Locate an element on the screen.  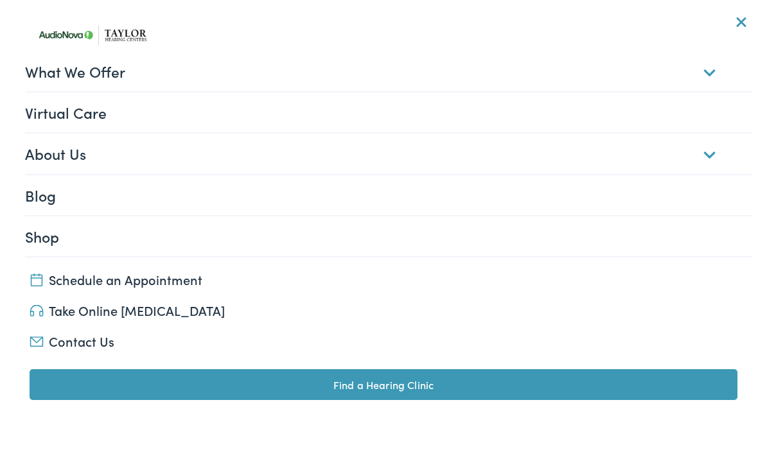
a: Contact Us is located at coordinates (383, 341).